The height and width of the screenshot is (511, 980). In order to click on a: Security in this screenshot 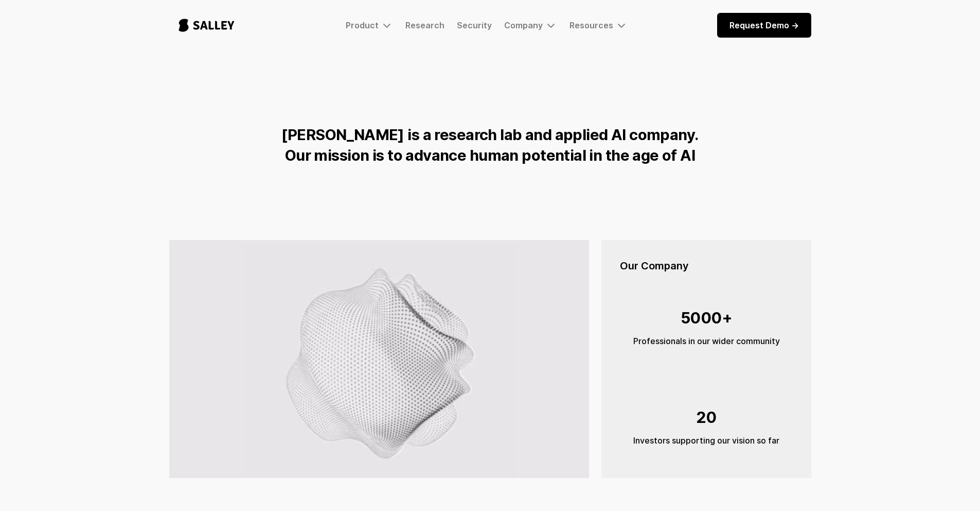, I will do `click(474, 25)`.